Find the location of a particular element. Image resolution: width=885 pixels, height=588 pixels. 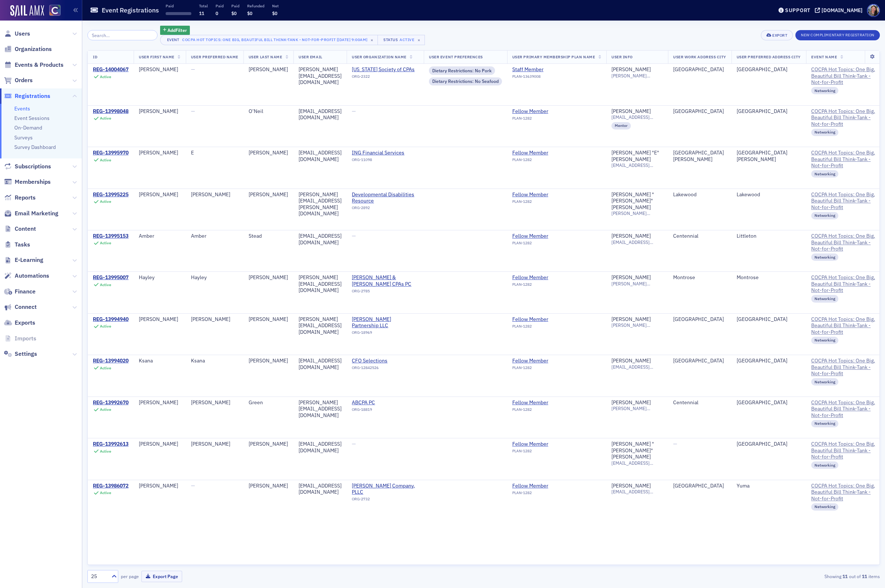

span: Tasks is located at coordinates (23, 245).